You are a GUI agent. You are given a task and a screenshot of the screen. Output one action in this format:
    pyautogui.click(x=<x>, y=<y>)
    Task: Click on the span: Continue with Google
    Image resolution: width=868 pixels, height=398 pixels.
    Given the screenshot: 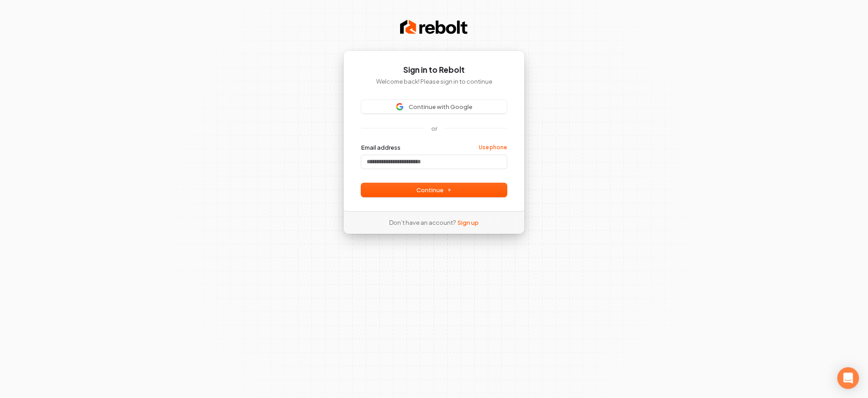 What is the action you would take?
    pyautogui.click(x=441, y=106)
    